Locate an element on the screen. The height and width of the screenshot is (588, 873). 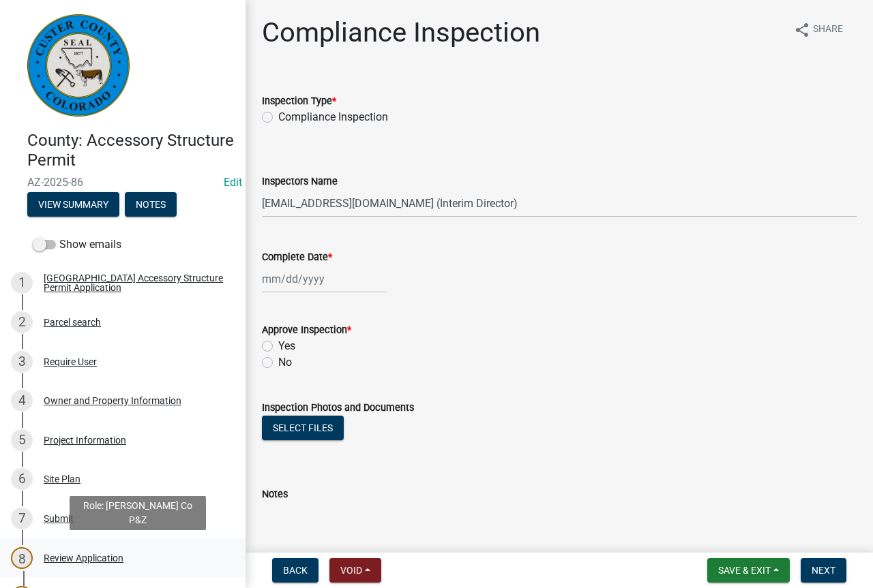
div: 4 is located at coordinates (22, 400).